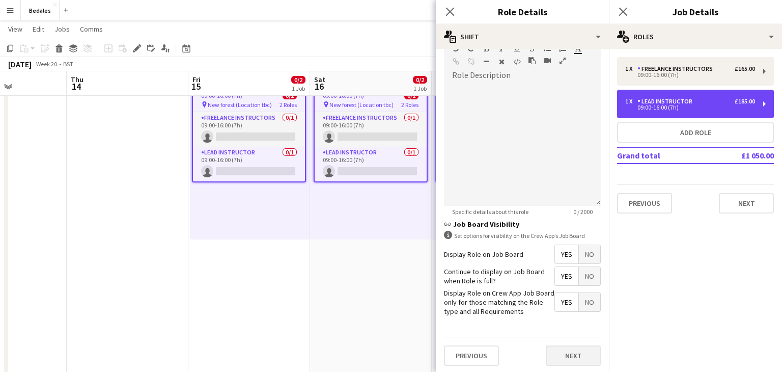 The width and height of the screenshot is (782, 372). What do you see at coordinates (40, 10) in the screenshot?
I see `button: Bedales` at bounding box center [40, 10].